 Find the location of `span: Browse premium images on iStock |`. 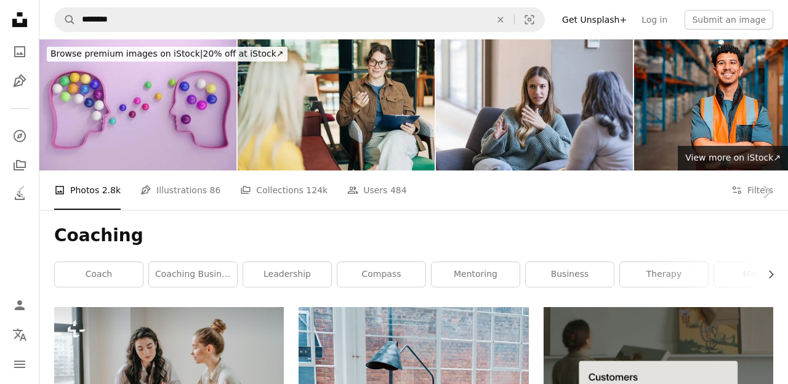

span: Browse premium images on iStock | is located at coordinates (126, 54).